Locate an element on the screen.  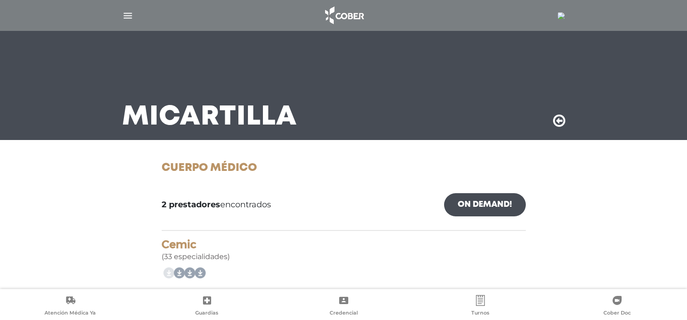
h3: Mi Cartilla is located at coordinates (209, 117).